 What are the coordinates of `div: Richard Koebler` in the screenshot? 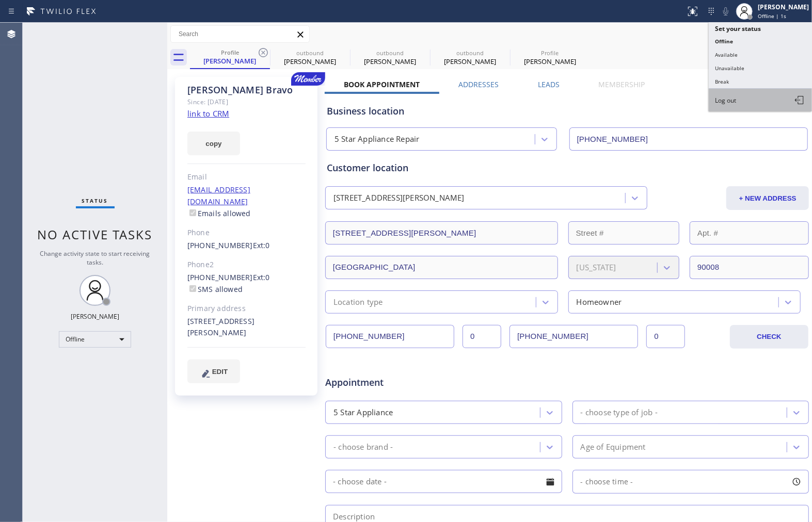 It's located at (470, 57).